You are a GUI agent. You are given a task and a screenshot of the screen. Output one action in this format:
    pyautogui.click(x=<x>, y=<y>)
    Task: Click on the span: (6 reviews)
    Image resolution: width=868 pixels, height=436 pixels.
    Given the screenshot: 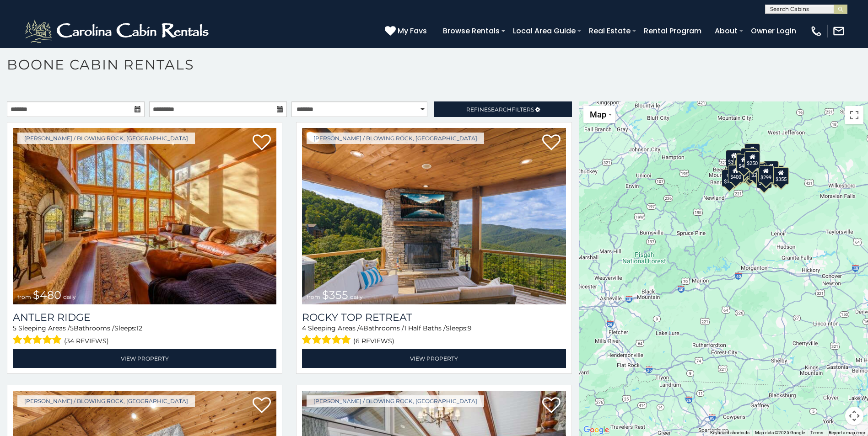 What is the action you would take?
    pyautogui.click(x=374, y=341)
    